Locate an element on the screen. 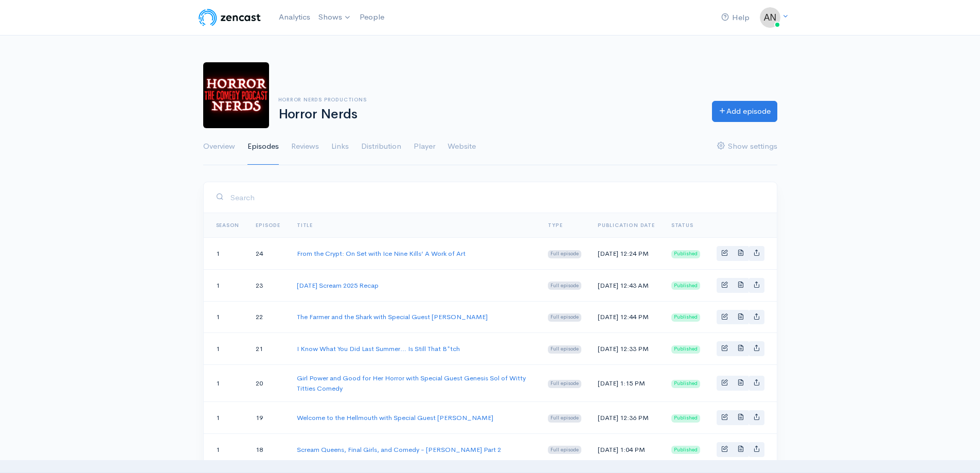 The width and height of the screenshot is (980, 473). h1: Horror Nerds is located at coordinates (489, 114).